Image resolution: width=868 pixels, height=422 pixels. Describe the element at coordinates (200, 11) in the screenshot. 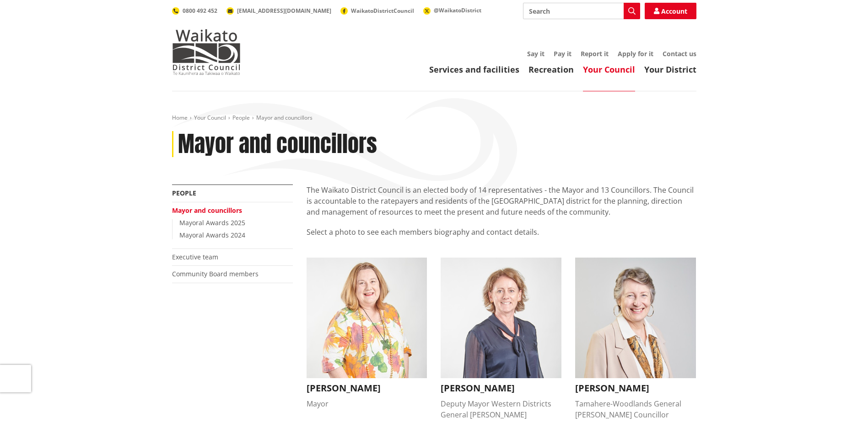

I see `span: 0800 492 452` at that location.